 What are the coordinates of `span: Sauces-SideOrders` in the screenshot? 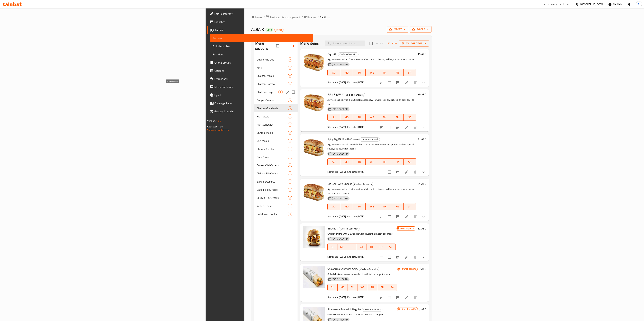 It's located at (272, 198).